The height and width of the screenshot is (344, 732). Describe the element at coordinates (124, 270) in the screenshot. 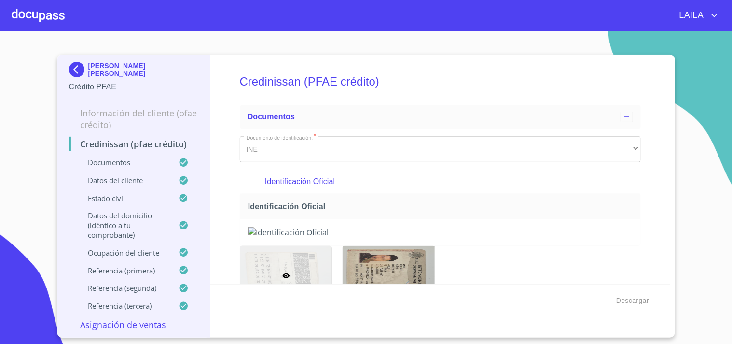

I see `p: Referencia (primera)` at that location.